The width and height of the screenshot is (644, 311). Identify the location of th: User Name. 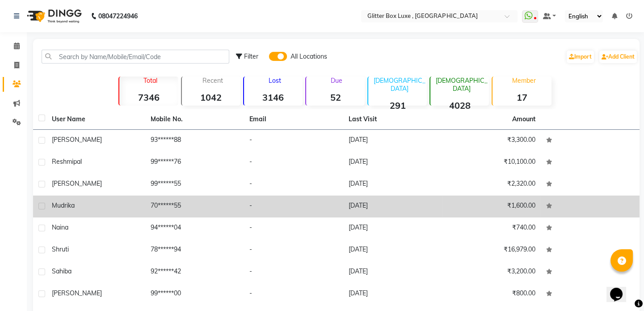
(95, 119).